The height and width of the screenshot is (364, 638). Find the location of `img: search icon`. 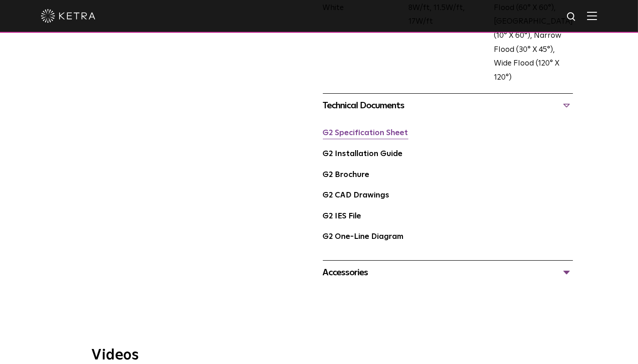

img: search icon is located at coordinates (571, 17).